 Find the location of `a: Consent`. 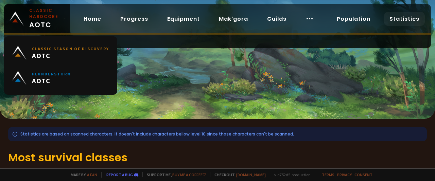

a: Consent is located at coordinates (363, 175).